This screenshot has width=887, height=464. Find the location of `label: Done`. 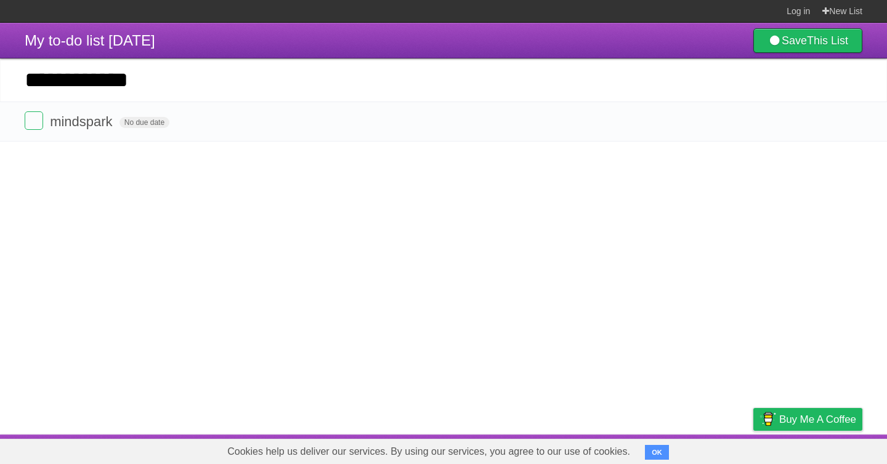

label: Done is located at coordinates (34, 121).